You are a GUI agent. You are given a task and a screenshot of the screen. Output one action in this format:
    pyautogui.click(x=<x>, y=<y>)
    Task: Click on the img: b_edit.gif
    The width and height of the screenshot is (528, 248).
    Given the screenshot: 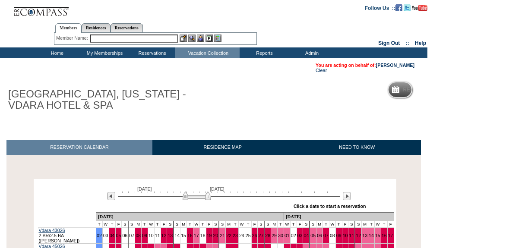 What is the action you would take?
    pyautogui.click(x=183, y=38)
    